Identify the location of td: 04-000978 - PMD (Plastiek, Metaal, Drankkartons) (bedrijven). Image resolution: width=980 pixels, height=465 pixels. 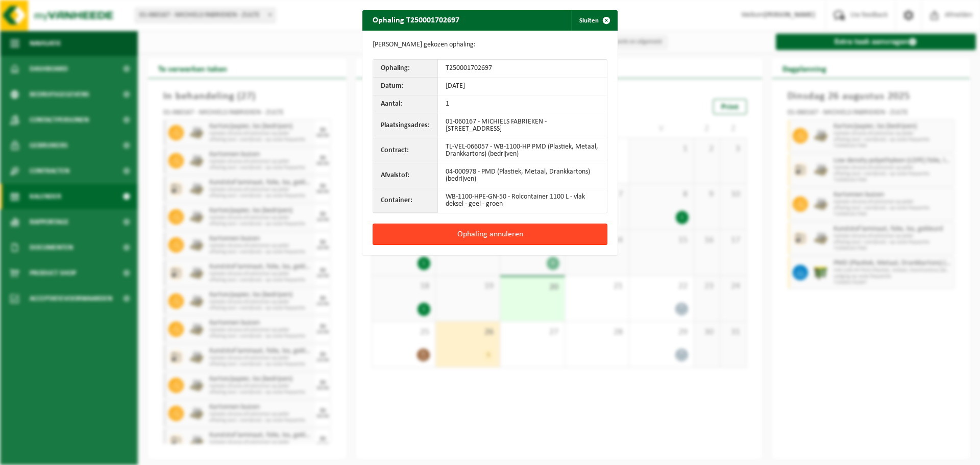
(522, 176).